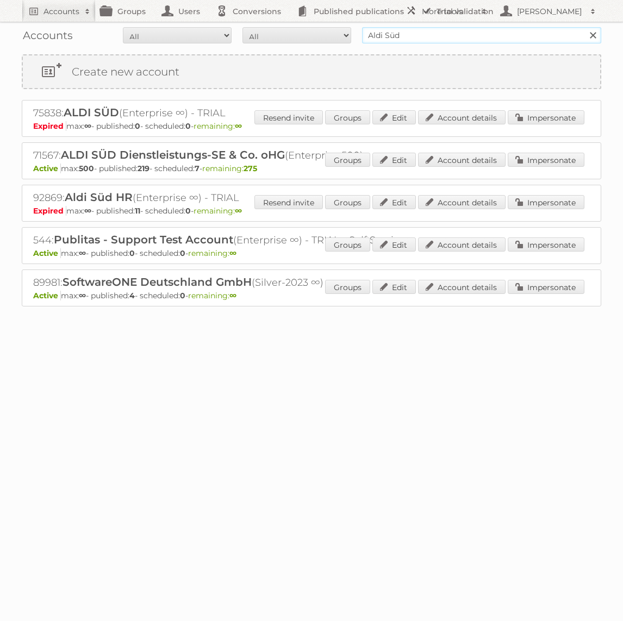 The image size is (623, 621). What do you see at coordinates (61, 11) in the screenshot?
I see `h2: Accounts` at bounding box center [61, 11].